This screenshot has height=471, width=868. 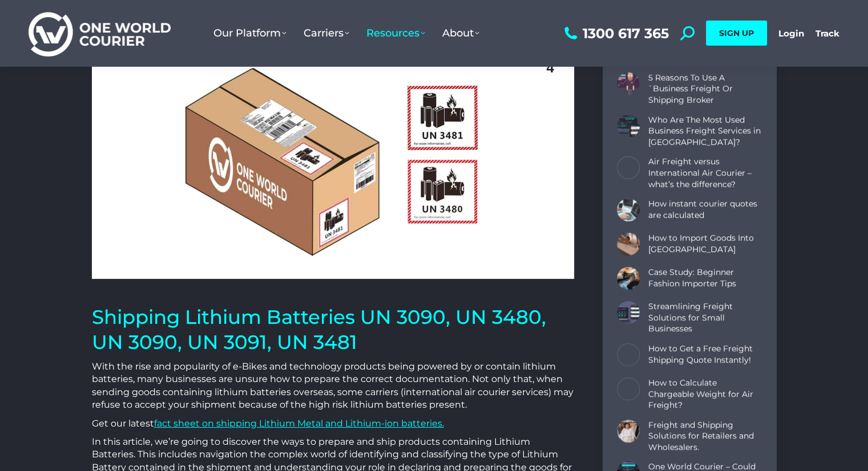 I want to click on p: With the rise and popularity of e-Bikes and technology products being powered by or contain lithi..., so click(x=333, y=387).